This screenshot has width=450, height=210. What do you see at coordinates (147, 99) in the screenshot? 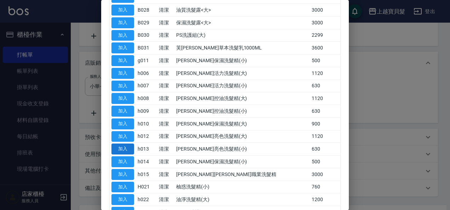
I see `td: h008` at bounding box center [147, 99].